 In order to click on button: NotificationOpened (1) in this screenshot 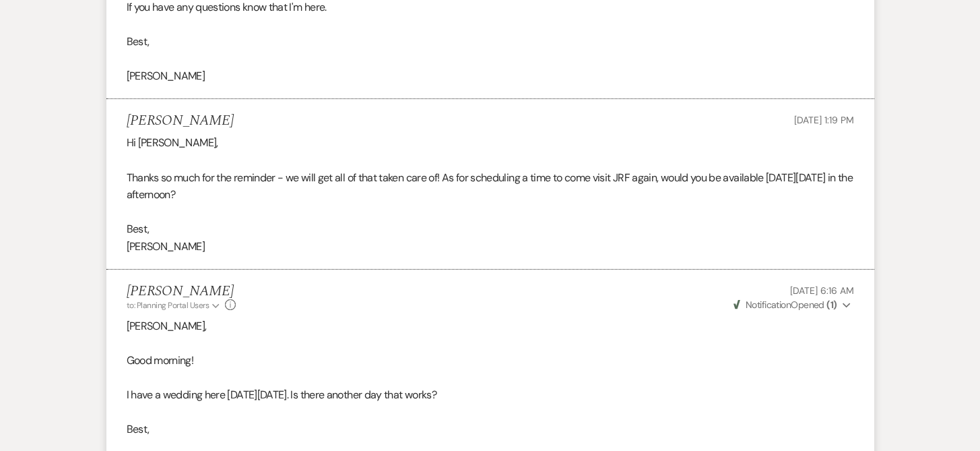, I will do `click(793, 305)`.